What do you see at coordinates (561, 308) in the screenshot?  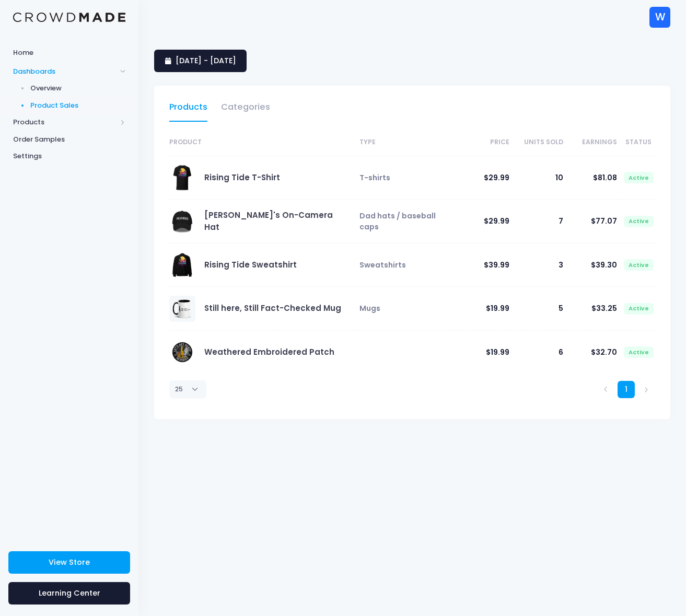 I see `span: 5` at bounding box center [561, 308].